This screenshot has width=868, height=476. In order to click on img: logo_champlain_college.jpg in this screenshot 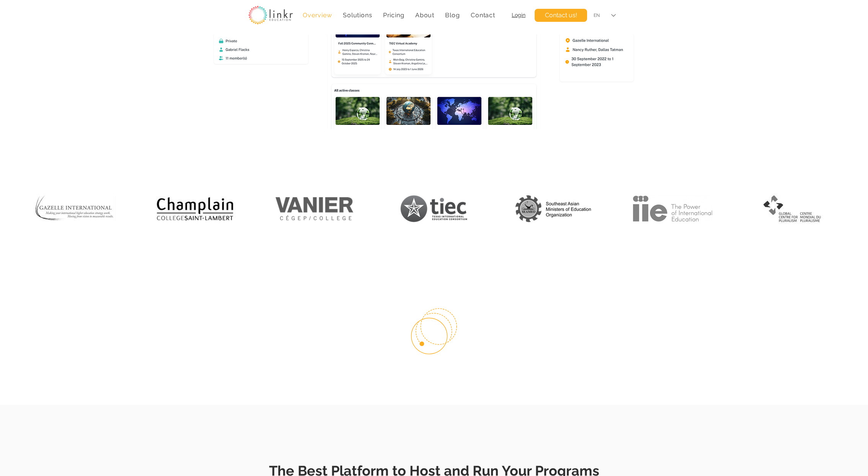, I will do `click(195, 209)`.